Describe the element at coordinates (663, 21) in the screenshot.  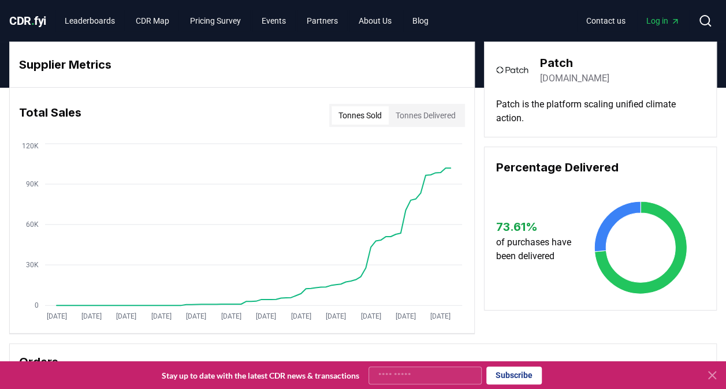
I see `a: Log in` at that location.